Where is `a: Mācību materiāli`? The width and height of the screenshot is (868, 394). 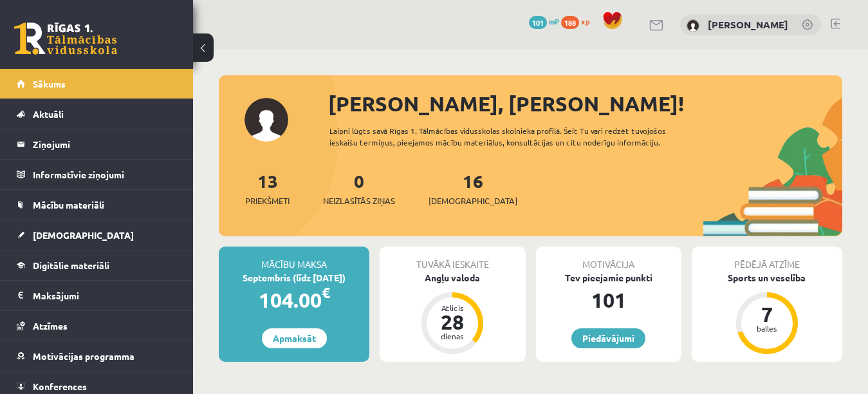
a: Mācību materiāli is located at coordinates (97, 204).